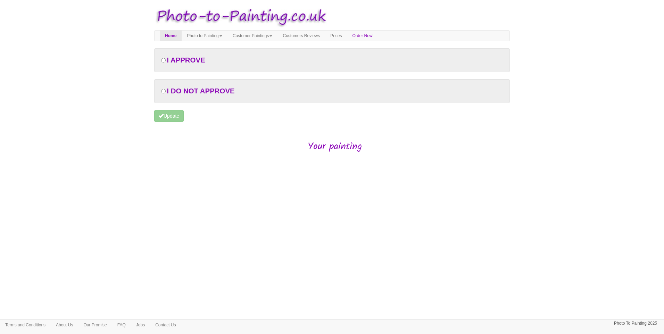 This screenshot has width=664, height=334. What do you see at coordinates (635, 323) in the screenshot?
I see `p: Photo To Painting 2025` at bounding box center [635, 323].